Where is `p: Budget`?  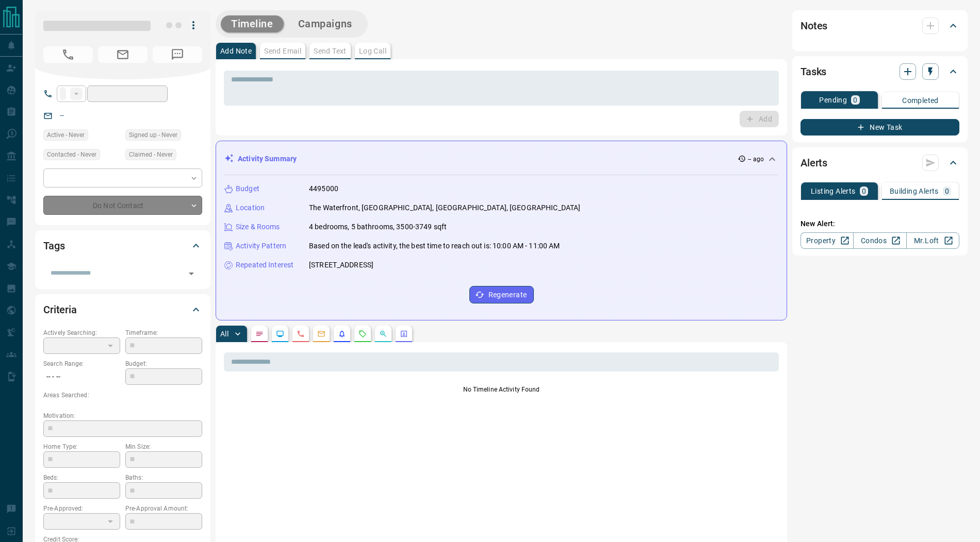
p: Budget is located at coordinates (248, 189).